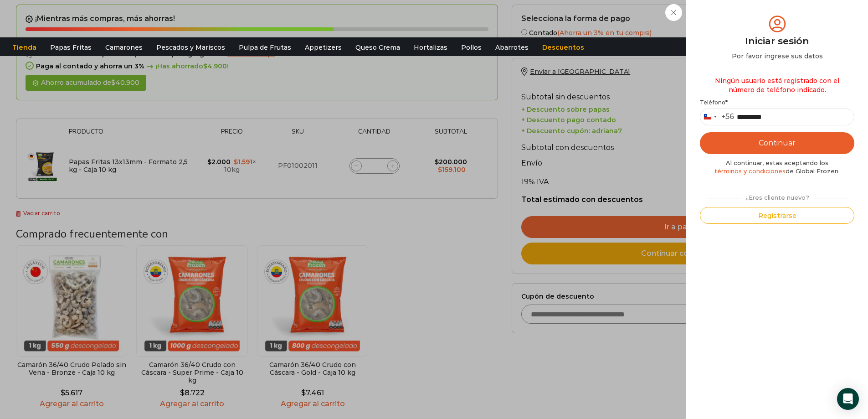 This screenshot has width=868, height=419. Describe the element at coordinates (431, 48) in the screenshot. I see `a: Hortalizas` at that location.